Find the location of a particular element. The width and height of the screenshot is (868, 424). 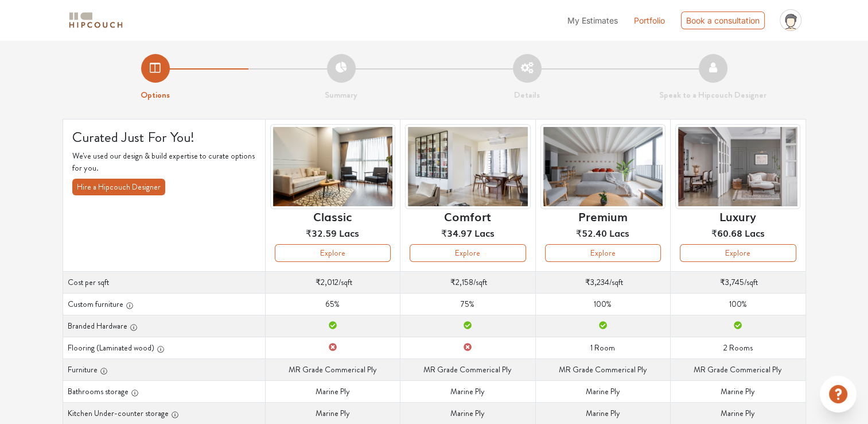

img: logo-horizontal.svg is located at coordinates (96, 20).